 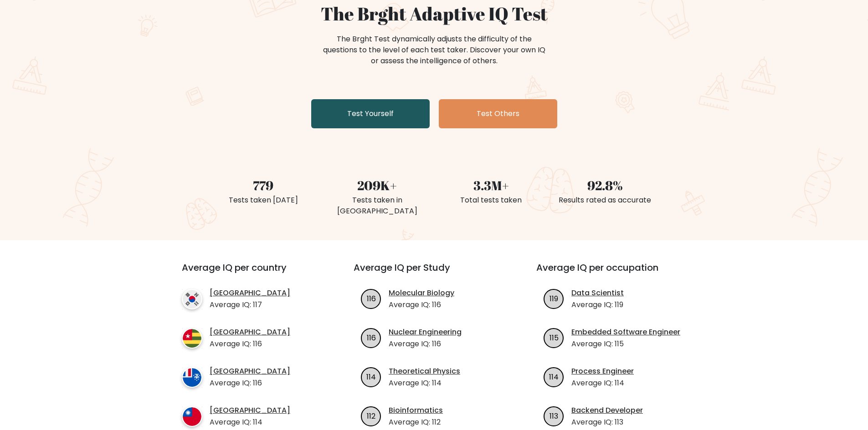 What do you see at coordinates (434, 273) in the screenshot?
I see `h3: Average IQ per Study` at bounding box center [434, 273].